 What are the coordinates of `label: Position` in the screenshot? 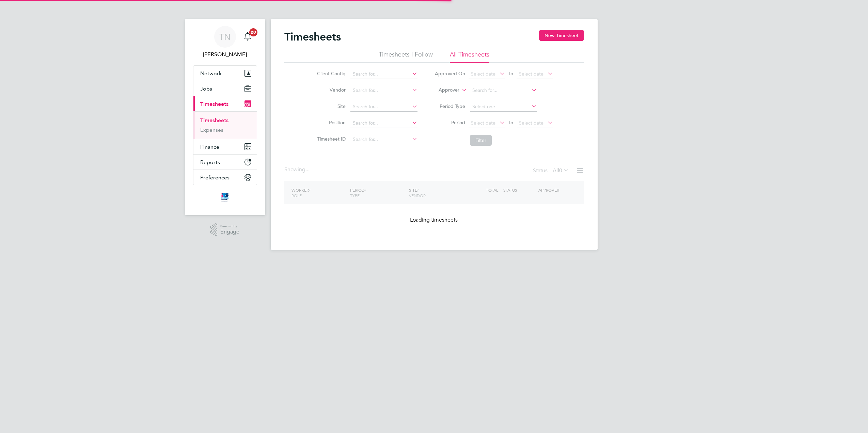 It's located at (330, 123).